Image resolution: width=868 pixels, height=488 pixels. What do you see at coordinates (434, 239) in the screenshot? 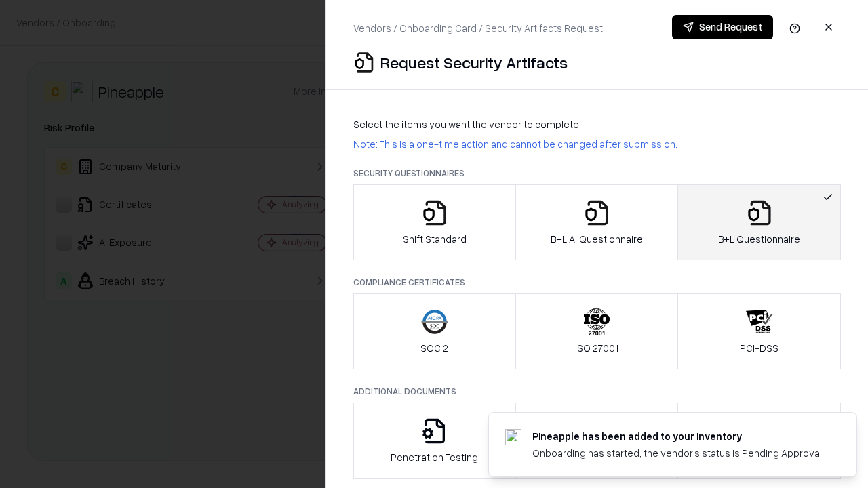
I see `p: Shift Standard` at bounding box center [434, 239].